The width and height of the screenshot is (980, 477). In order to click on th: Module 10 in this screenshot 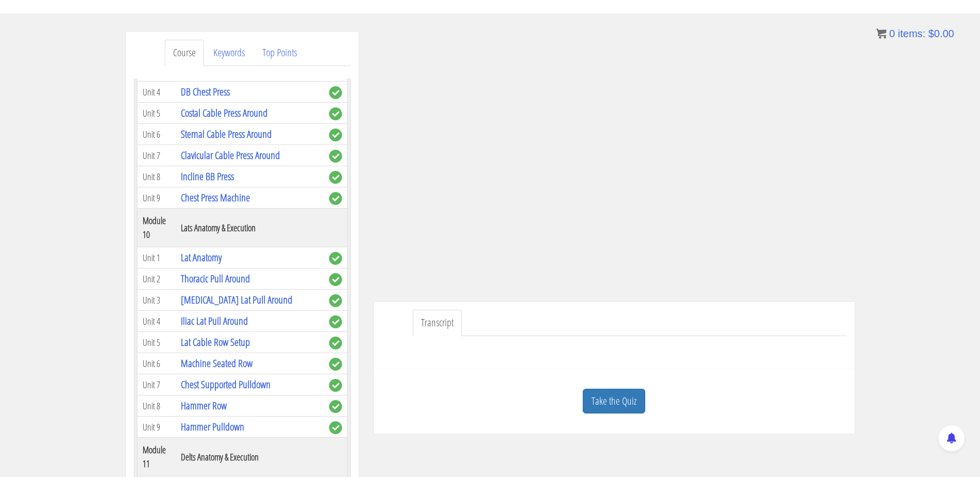, I will do `click(156, 227)`.